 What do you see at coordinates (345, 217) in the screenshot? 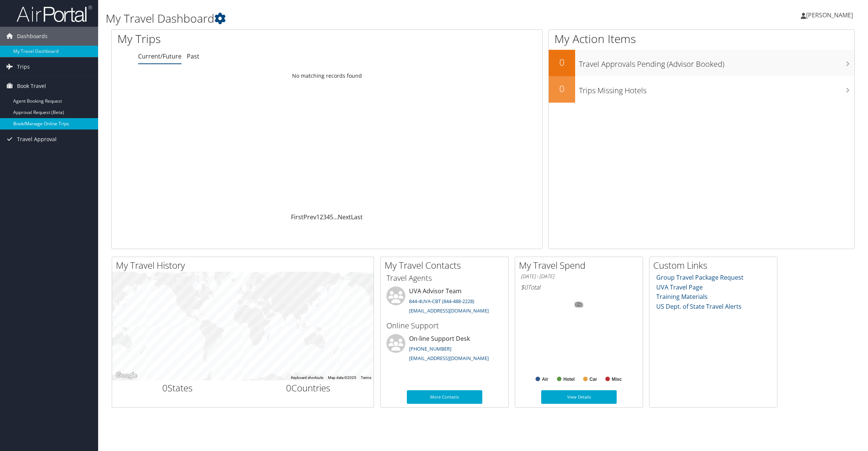
I see `a: Next` at bounding box center [345, 217].